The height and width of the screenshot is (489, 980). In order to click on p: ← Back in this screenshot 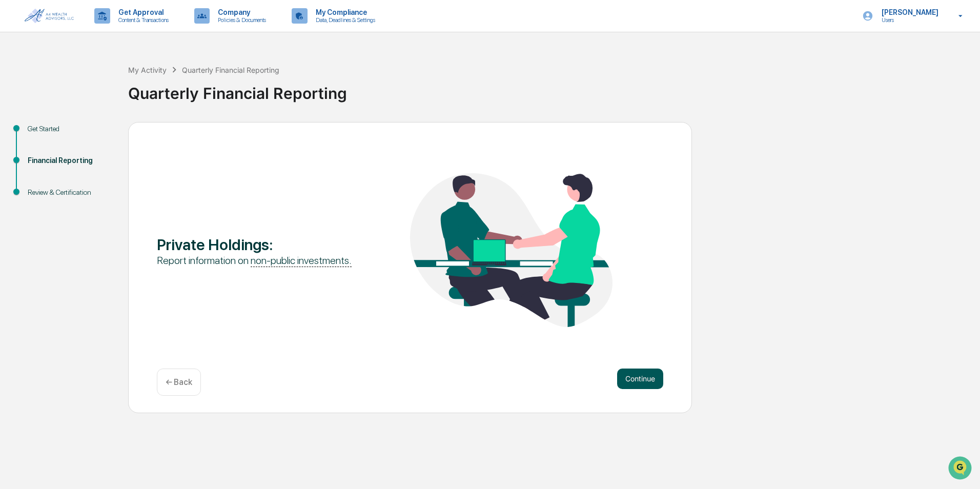, I will do `click(179, 382)`.